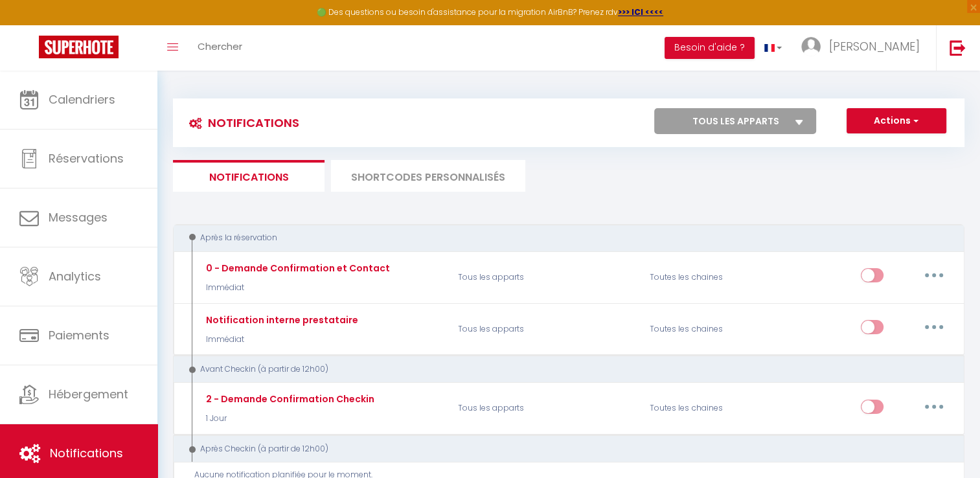 This screenshot has width=980, height=478. I want to click on span: Réservations, so click(87, 158).